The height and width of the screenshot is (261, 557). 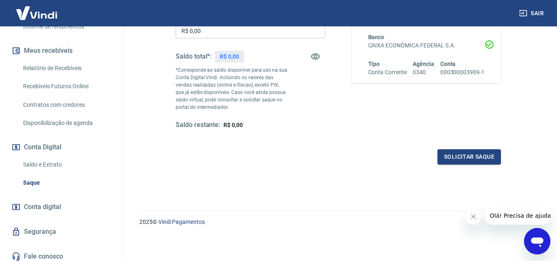 I want to click on button: Sair, so click(x=532, y=13).